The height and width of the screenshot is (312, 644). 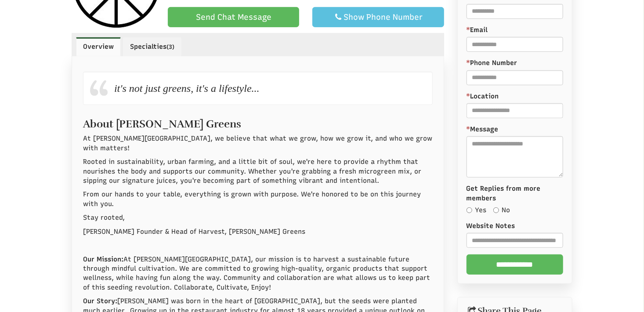 What do you see at coordinates (103, 260) in the screenshot?
I see `strong: Our Mission:` at bounding box center [103, 260].